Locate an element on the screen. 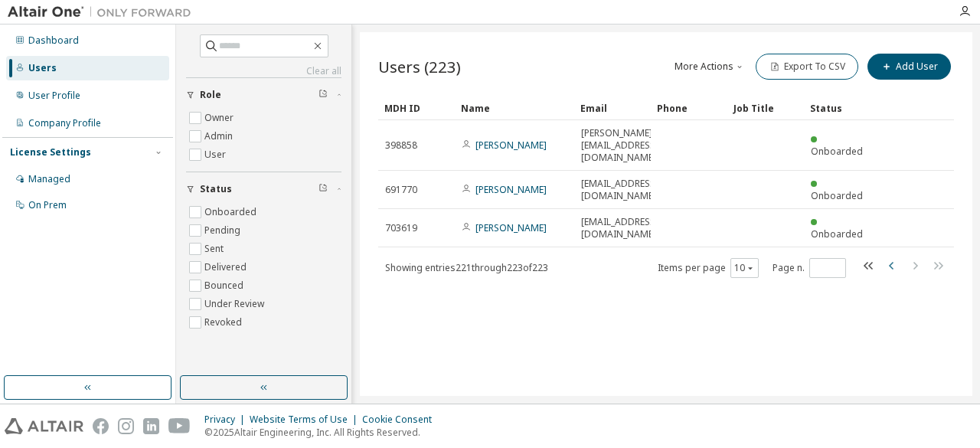  div: Cookie Consent is located at coordinates (401, 419).